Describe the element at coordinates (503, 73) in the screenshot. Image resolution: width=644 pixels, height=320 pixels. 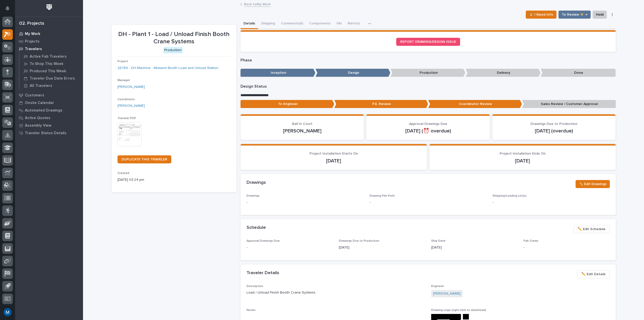
I see `p: Delivery` at that location.